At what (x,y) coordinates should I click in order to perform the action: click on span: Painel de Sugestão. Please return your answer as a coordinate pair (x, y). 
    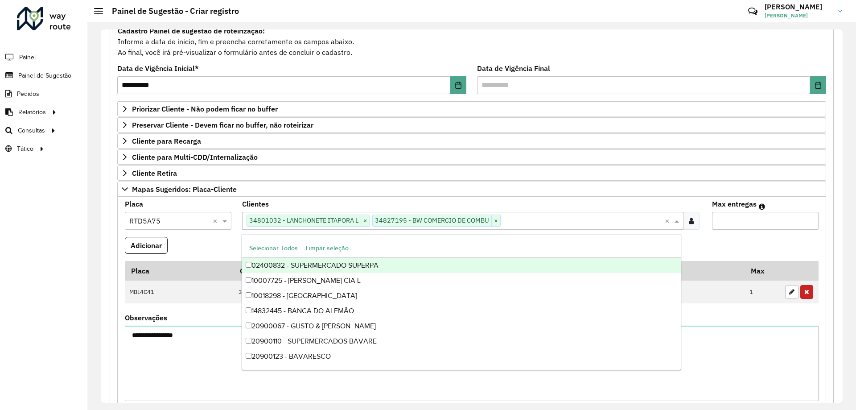
    Looking at the image, I should click on (45, 75).